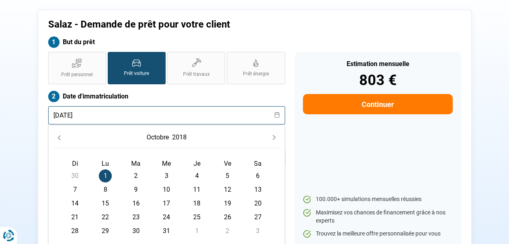  What do you see at coordinates (166, 96) in the screenshot?
I see `label: Date d'immatriculation` at bounding box center [166, 96].